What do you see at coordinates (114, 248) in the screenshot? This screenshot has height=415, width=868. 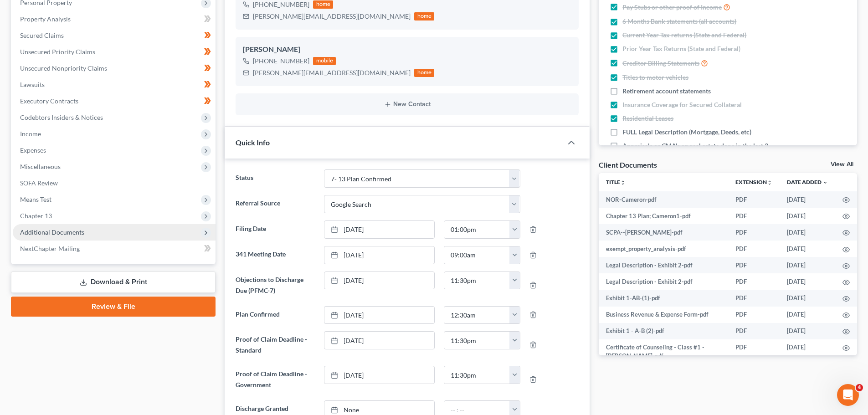 I see `a: NextChapter Mailing` at bounding box center [114, 248].